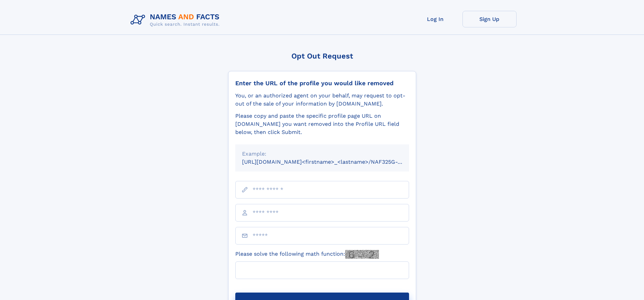  I want to click on div: You, or an authorized agent on your behalf, may request to opt-out of the sale of your informatio..., so click(322, 99).